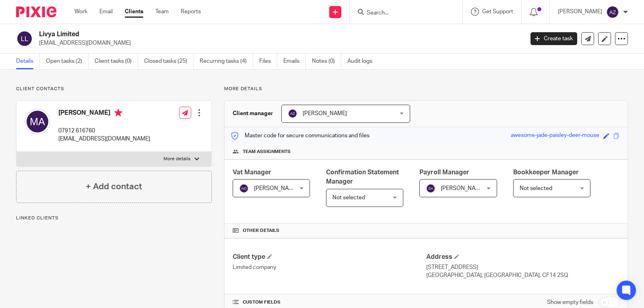  Describe the element at coordinates (330, 302) in the screenshot. I see `h4: CUSTOM FIELDS` at that location.